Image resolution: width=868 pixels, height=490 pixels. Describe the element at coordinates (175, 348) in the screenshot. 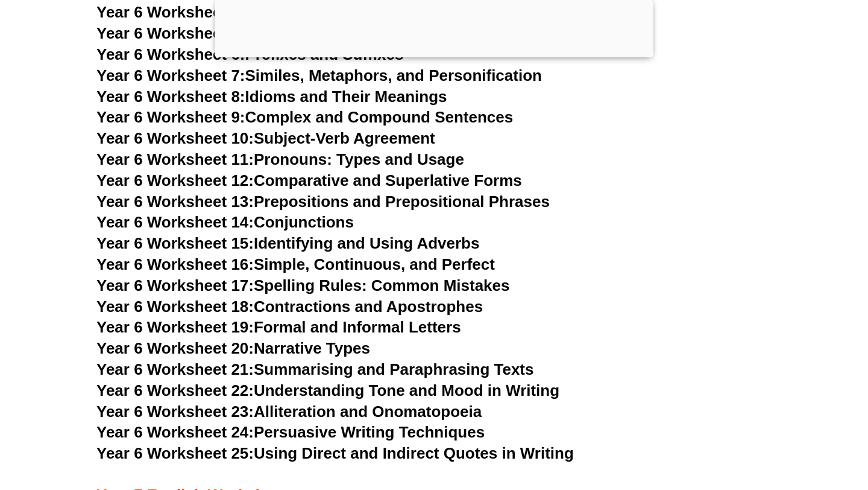

I see `span: Year 6 Worksheet 20:` at that location.